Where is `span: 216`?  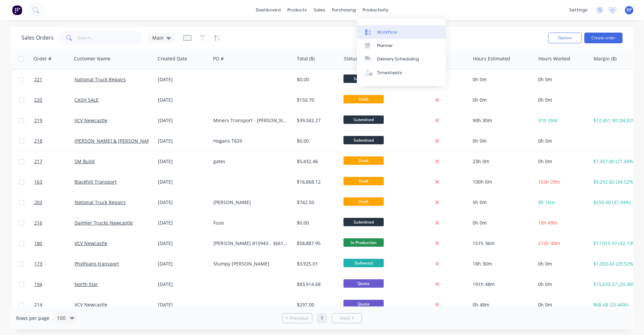
span: 216 is located at coordinates (38, 223).